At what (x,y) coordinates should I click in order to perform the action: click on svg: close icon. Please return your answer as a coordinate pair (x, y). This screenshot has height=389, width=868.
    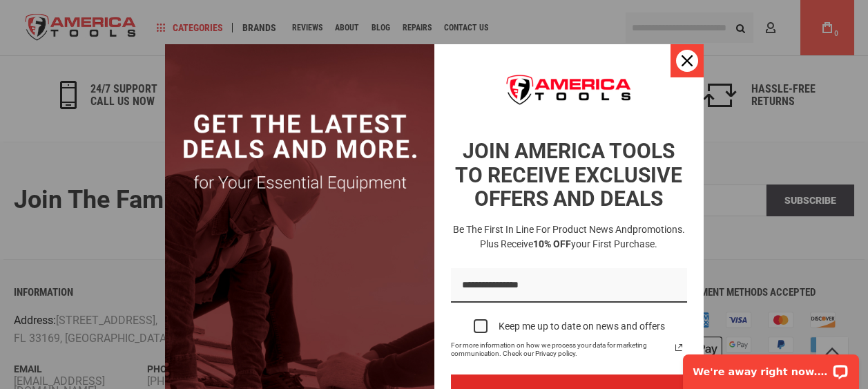
    Looking at the image, I should click on (687, 61).